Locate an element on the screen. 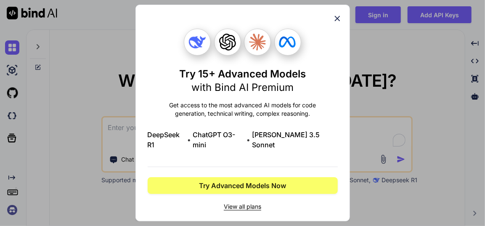  span: ChatGPT O3-mini is located at coordinates (219, 140).